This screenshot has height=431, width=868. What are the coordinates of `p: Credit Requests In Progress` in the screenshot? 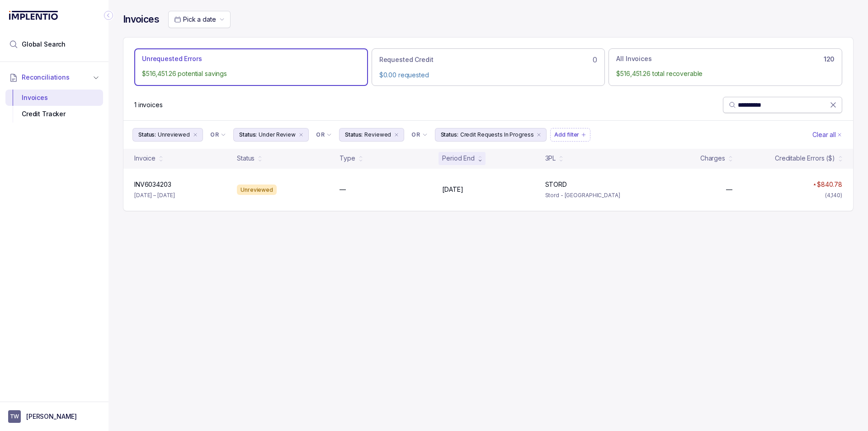 It's located at (497, 135).